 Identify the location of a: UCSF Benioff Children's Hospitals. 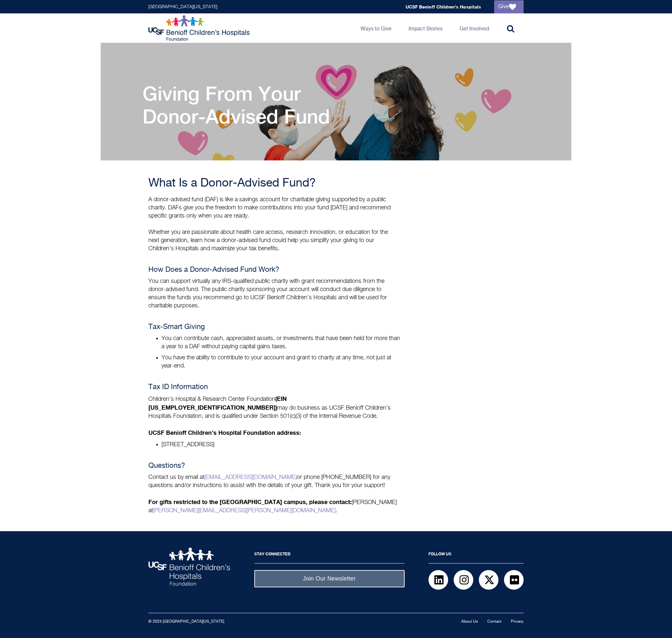
(443, 7).